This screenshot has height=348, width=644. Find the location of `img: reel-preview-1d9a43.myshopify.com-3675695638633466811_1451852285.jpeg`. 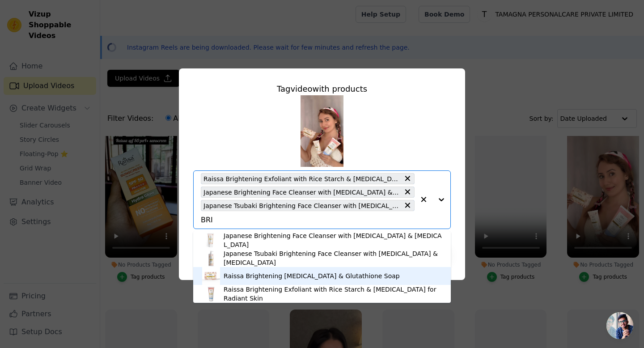

img: reel-preview-1d9a43.myshopify.com-3675695638633466811_1451852285.jpeg is located at coordinates (322, 131).